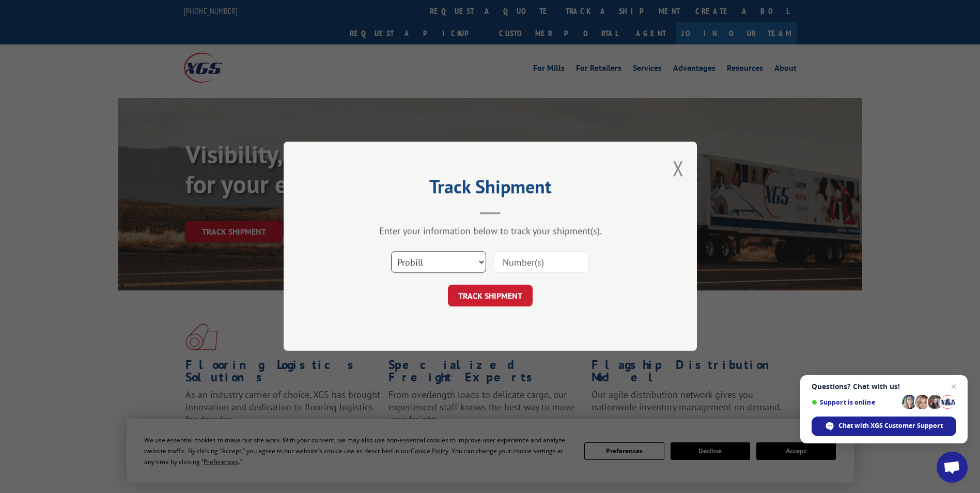  What do you see at coordinates (883, 426) in the screenshot?
I see `div: Chat with XGS Customer Support` at bounding box center [883, 426].